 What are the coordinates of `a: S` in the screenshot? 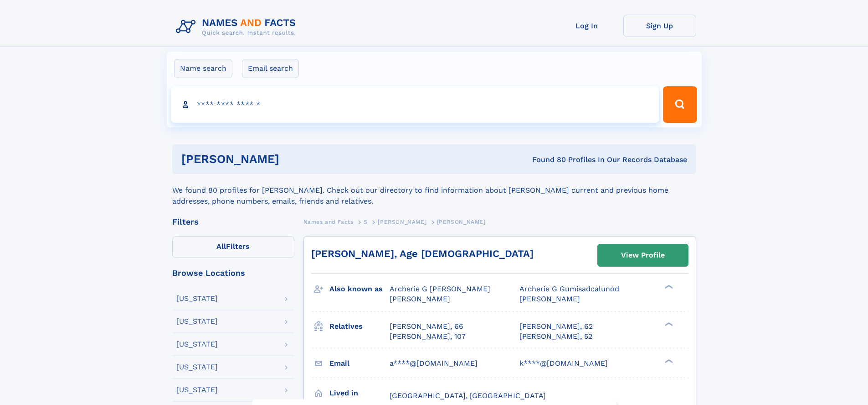 It's located at (365, 221).